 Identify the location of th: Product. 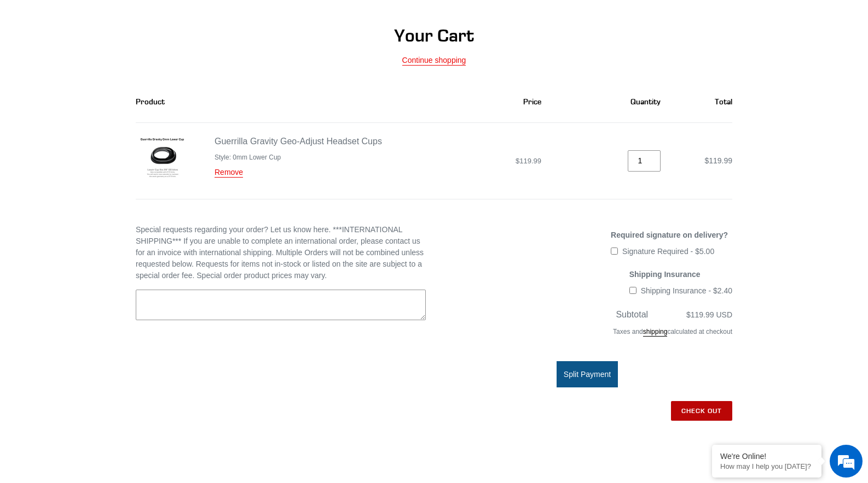
(270, 102).